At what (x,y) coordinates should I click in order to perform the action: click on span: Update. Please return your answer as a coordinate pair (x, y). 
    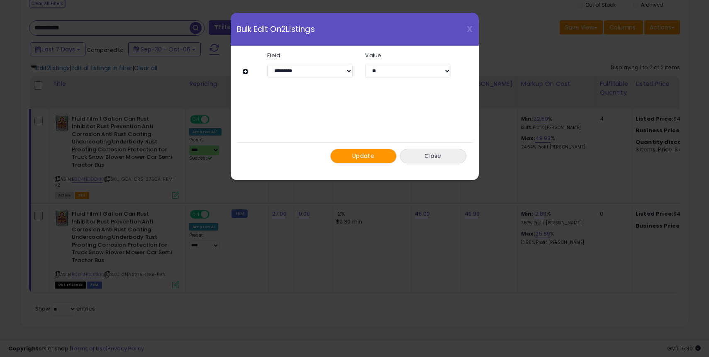
    Looking at the image, I should click on (363, 156).